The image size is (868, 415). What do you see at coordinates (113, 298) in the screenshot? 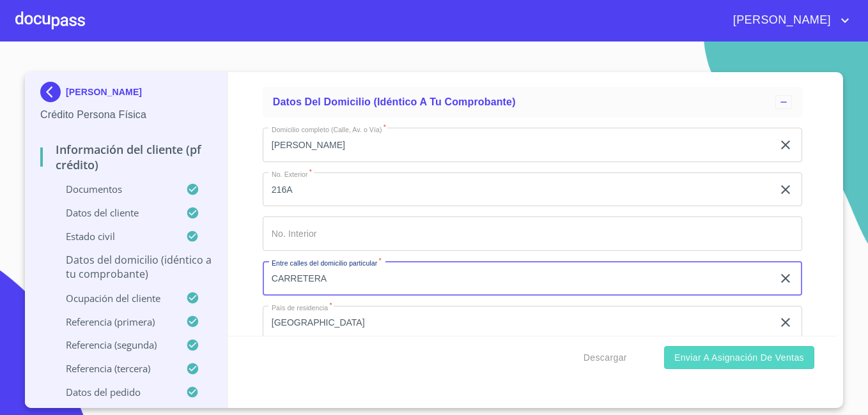
I see `p: Ocupación del Cliente` at bounding box center [113, 298].